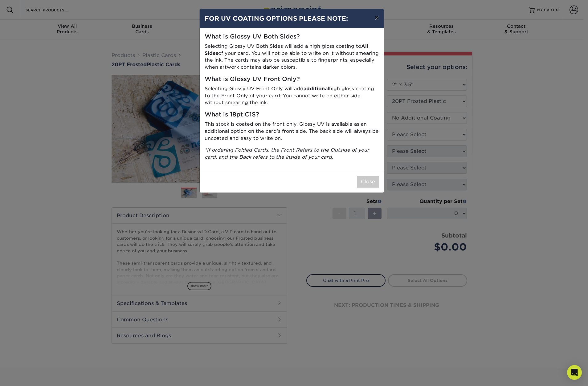 The image size is (588, 386). What do you see at coordinates (292, 96) in the screenshot?
I see `p: Selecting Glossy UV Front Only will add high gloss coating to the Front Only of your card. You ca...` at bounding box center [292, 96].